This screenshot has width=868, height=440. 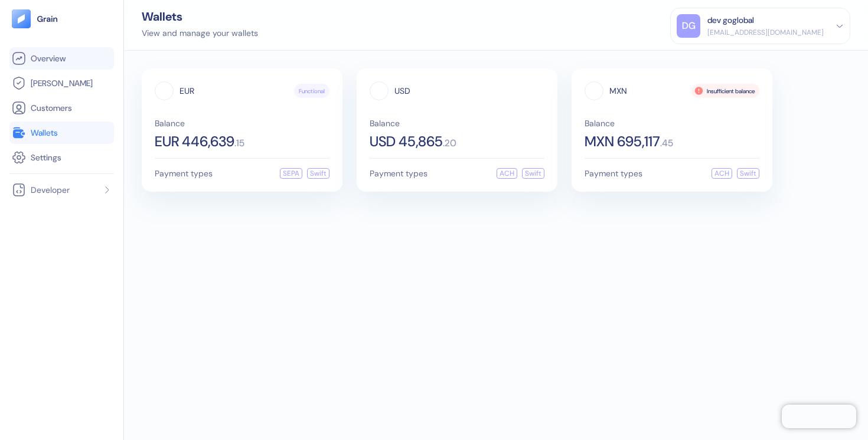 I want to click on a: Overview, so click(x=61, y=58).